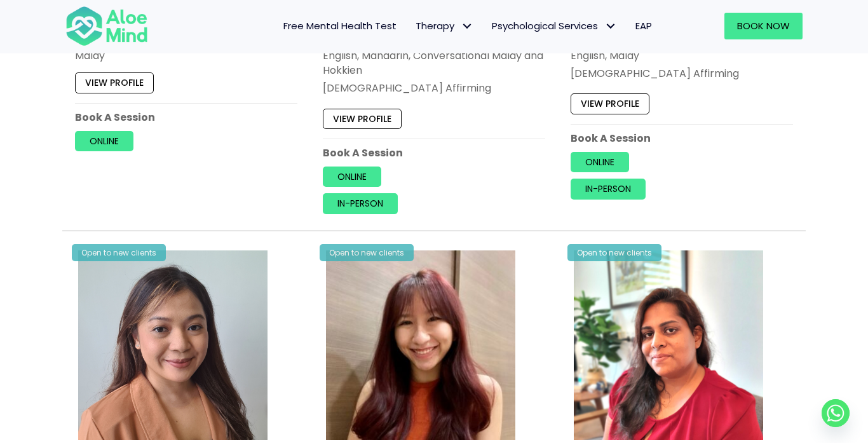 The image size is (868, 443). Describe the element at coordinates (466, 26) in the screenshot. I see `span: Therapy: submenu` at that location.